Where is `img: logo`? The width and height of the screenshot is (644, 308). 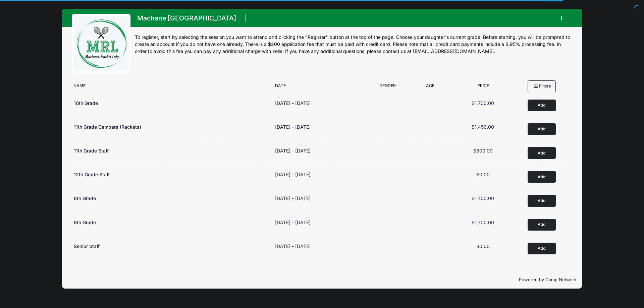 img: logo is located at coordinates (101, 44).